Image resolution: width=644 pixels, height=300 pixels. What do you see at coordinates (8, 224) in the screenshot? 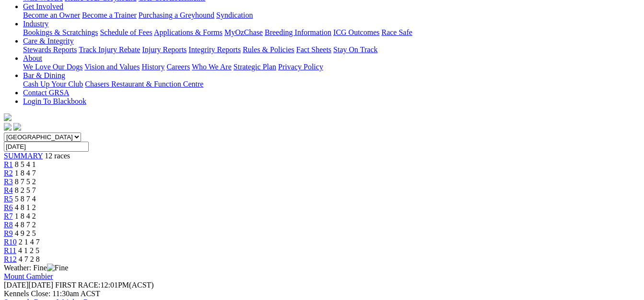
I see `span: R8` at bounding box center [8, 224].